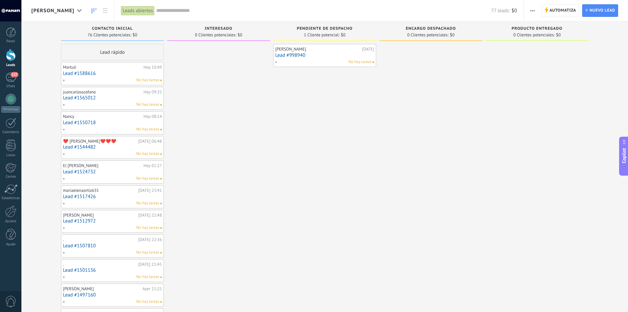 The height and width of the screenshot is (312, 628). What do you see at coordinates (325, 55) in the screenshot?
I see `a: Lead #998940` at bounding box center [325, 55].